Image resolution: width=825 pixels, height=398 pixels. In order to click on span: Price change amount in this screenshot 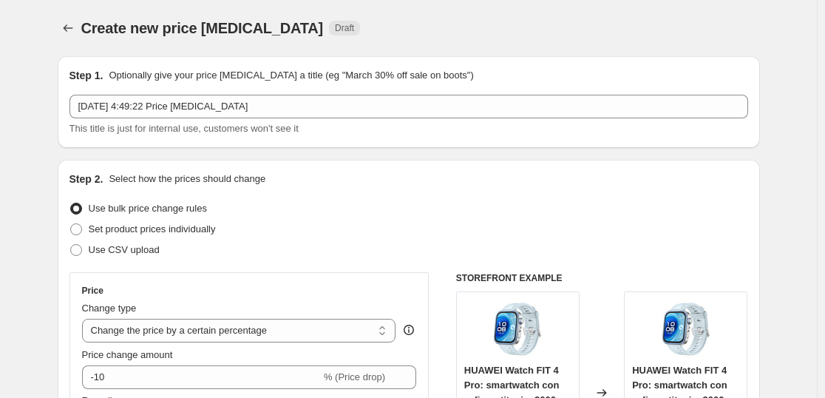, I will do `click(127, 354)`.